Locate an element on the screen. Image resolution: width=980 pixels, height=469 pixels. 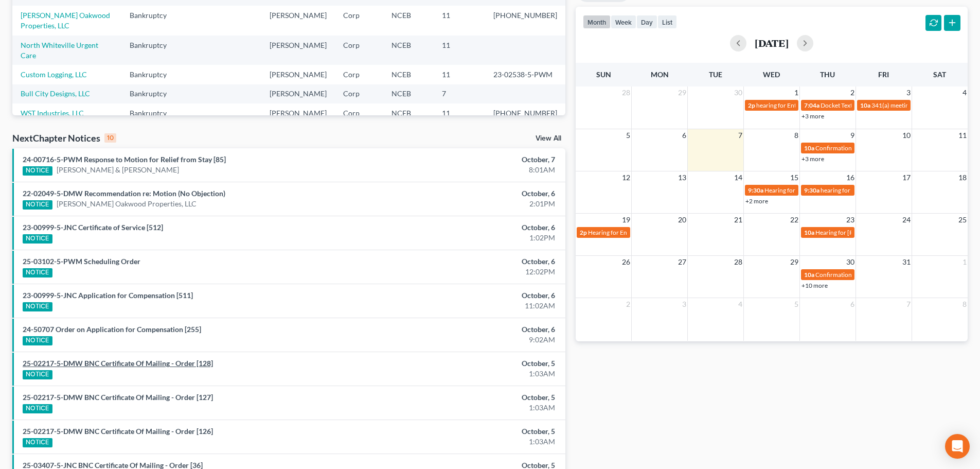
a: Bull City Designs, LLC is located at coordinates (55, 93).